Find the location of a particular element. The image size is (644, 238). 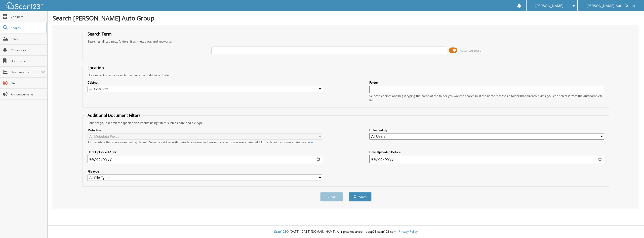

label: File type is located at coordinates (205, 171).